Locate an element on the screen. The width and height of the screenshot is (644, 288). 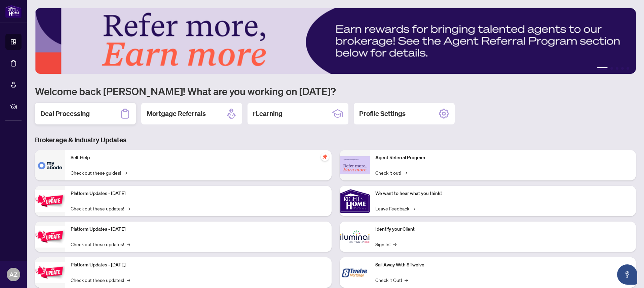
img: Self-Help is located at coordinates (50, 165).